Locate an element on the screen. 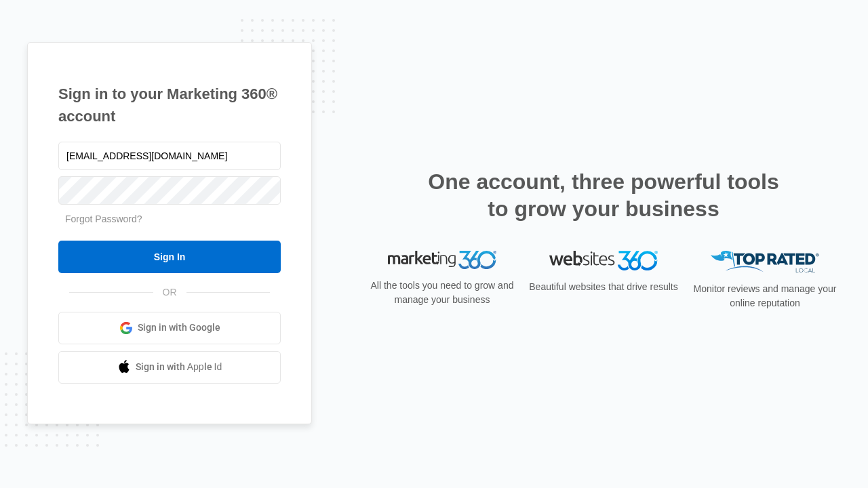 The image size is (868, 488). span: Sign in with Google is located at coordinates (179, 327).